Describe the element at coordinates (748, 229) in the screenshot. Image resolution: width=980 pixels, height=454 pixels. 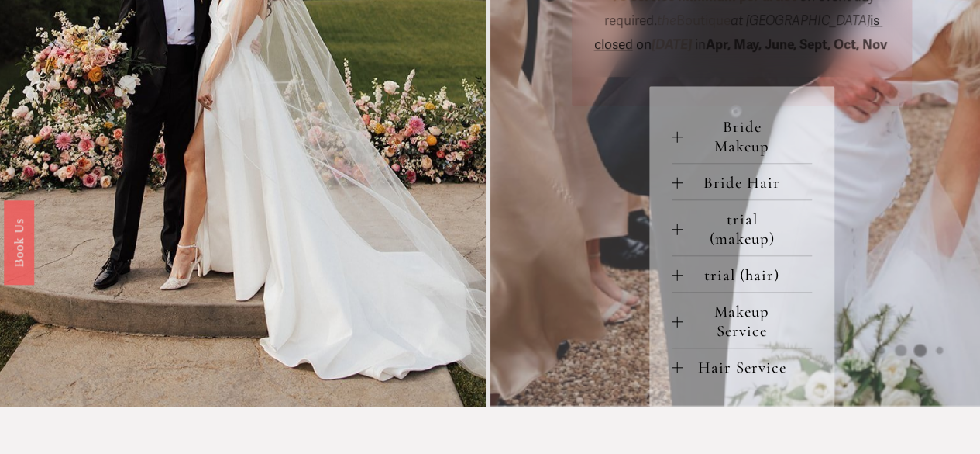
I see `span: trial (makeup)` at that location.